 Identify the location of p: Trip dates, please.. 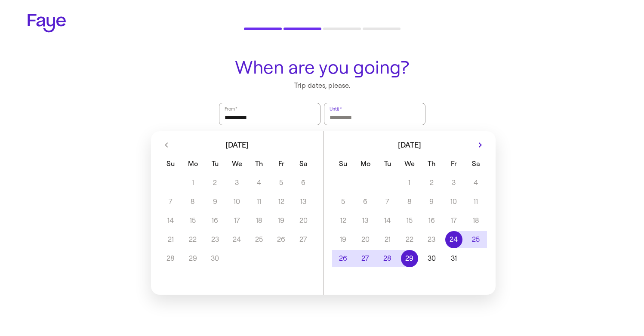
(322, 85).